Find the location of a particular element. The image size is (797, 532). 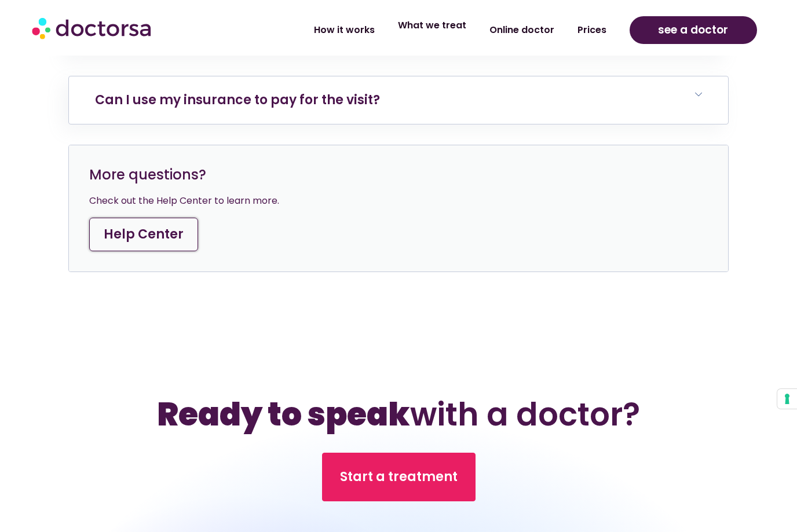

h6: Can I use my insurance to pay for the visit? is located at coordinates (399, 100).